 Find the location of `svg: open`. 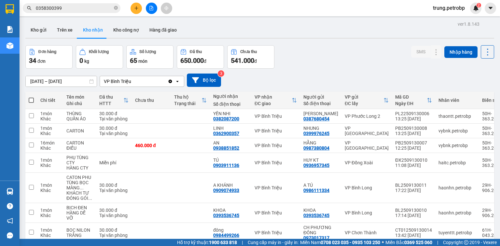

svg: open is located at coordinates (177, 81).